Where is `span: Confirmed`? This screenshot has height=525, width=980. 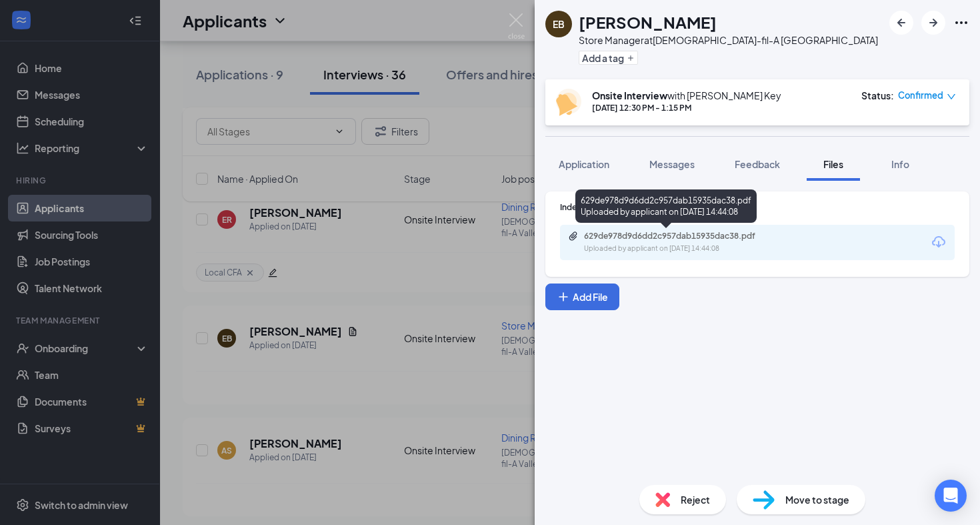
span: Confirmed is located at coordinates (921, 95).